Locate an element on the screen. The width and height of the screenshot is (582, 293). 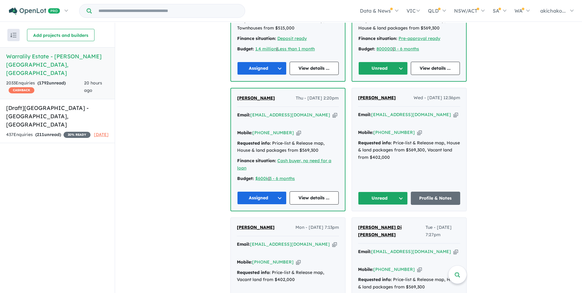
a: 800000 is located at coordinates (384, 49).